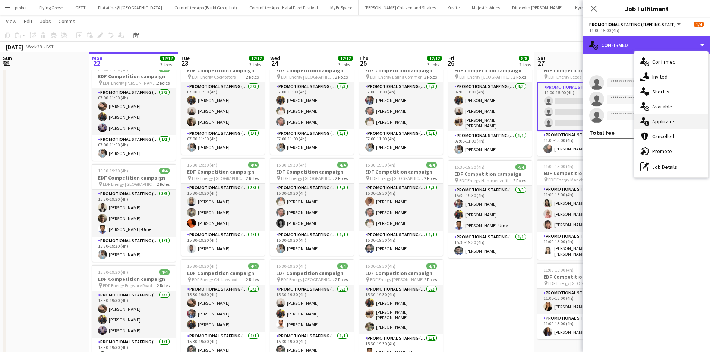 The image size is (710, 352). I want to click on app-card-role: Promotional Staffing (Flyering Staff)6A0/311:00-15:00 (4h), so click(579, 107).